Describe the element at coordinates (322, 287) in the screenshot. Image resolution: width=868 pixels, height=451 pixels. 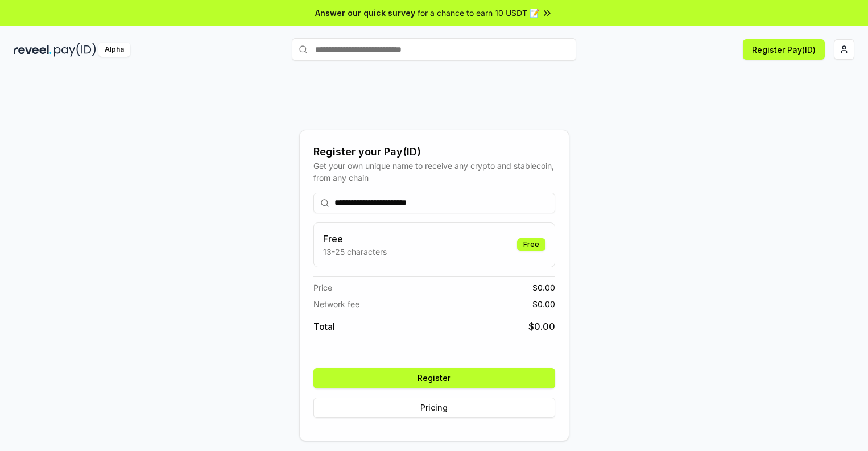
I see `span: Price` at that location.